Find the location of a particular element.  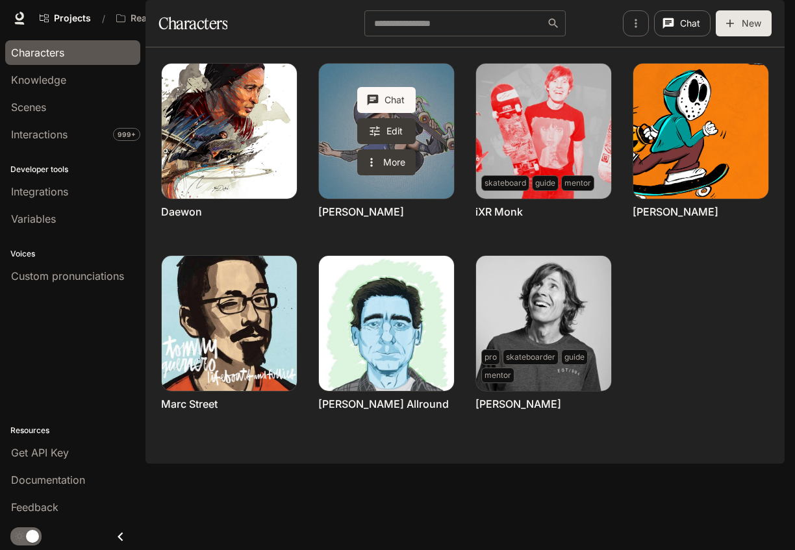

button: More actions is located at coordinates (386, 162).